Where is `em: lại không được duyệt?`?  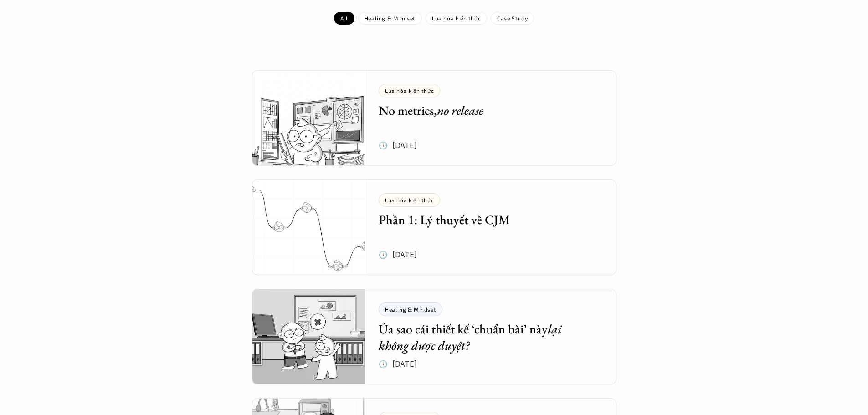
em: lại không được duyệt? is located at coordinates (471, 337).